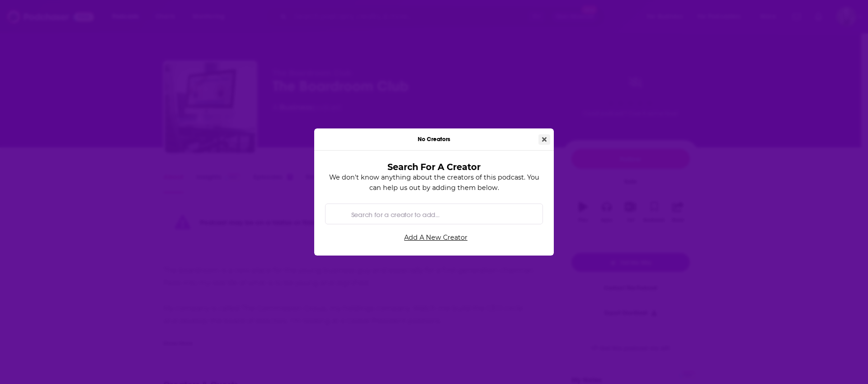  I want to click on h3: Search For A Creator, so click(434, 167).